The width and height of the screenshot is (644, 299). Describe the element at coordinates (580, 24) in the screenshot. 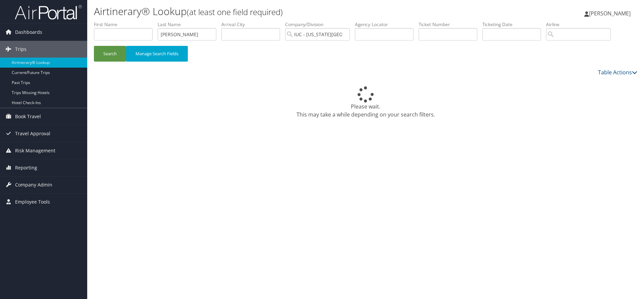

I see `label: Airline` at that location.